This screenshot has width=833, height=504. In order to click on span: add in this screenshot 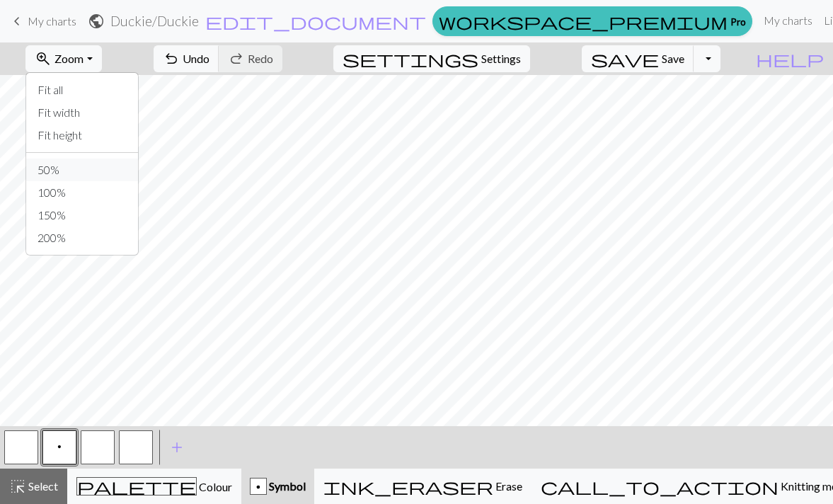, I will do `click(177, 447)`.